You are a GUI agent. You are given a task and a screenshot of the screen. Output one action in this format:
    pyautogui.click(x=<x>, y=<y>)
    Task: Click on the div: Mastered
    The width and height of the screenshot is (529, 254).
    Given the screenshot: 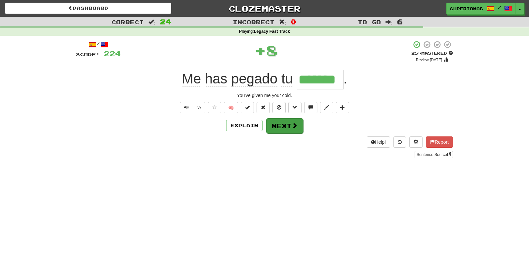 What is the action you would take?
    pyautogui.click(x=432, y=53)
    